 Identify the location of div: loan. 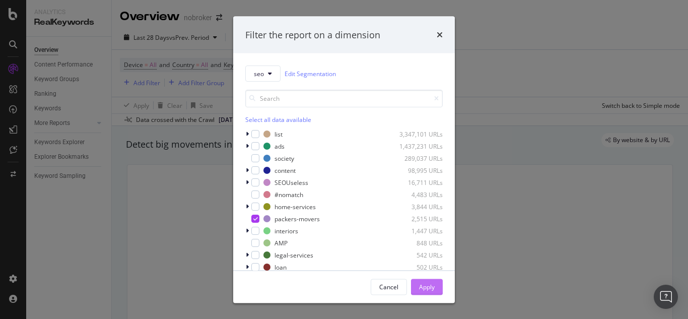
(281, 266).